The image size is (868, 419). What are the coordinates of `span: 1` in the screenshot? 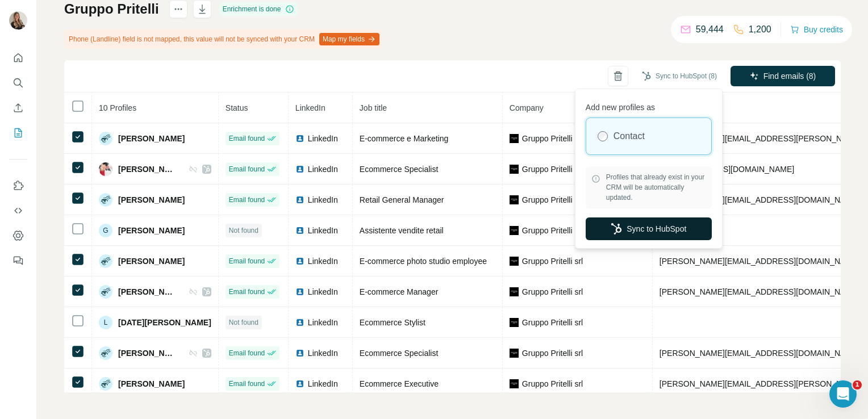 It's located at (857, 385).